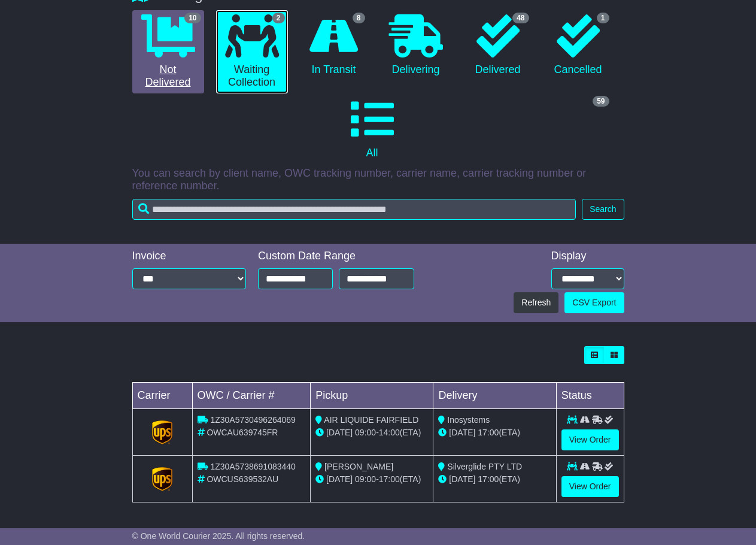 Image resolution: width=756 pixels, height=545 pixels. I want to click on a: 59 All, so click(373, 128).